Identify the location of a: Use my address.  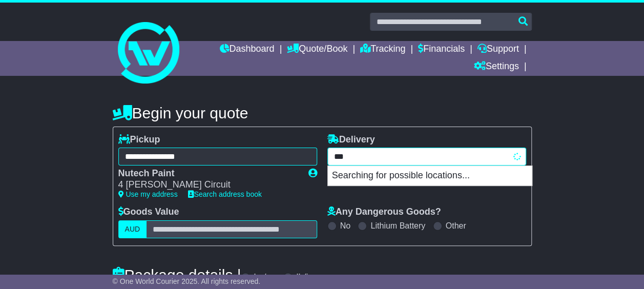
(148, 195).